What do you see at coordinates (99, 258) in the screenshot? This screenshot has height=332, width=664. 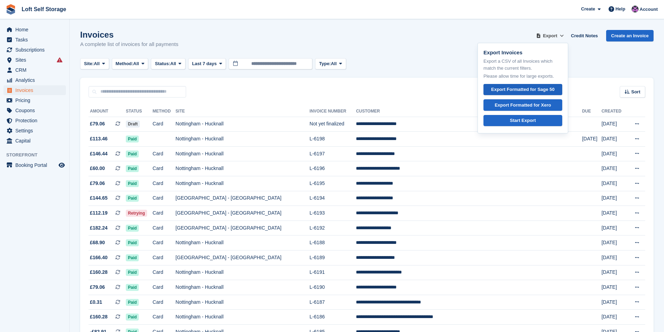 I see `span: £166.40` at bounding box center [99, 258].